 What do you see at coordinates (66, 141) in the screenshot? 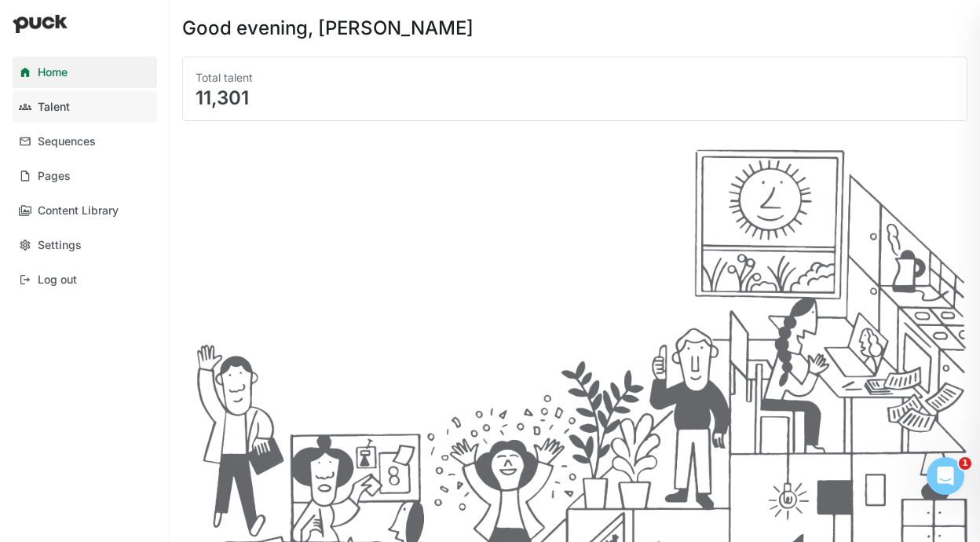
I see `div: Sequences` at bounding box center [66, 141].